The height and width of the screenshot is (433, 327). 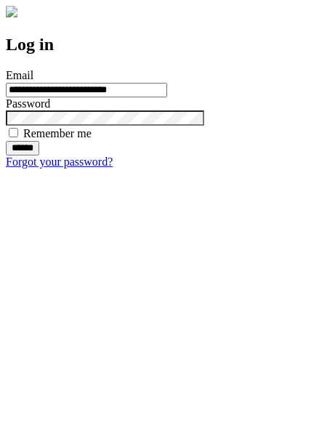 I want to click on img: logo-4e3dc11c47720685a147b03b5a06dd966a58ff35d612b21f08c02c0306f2b779.png, so click(x=12, y=12).